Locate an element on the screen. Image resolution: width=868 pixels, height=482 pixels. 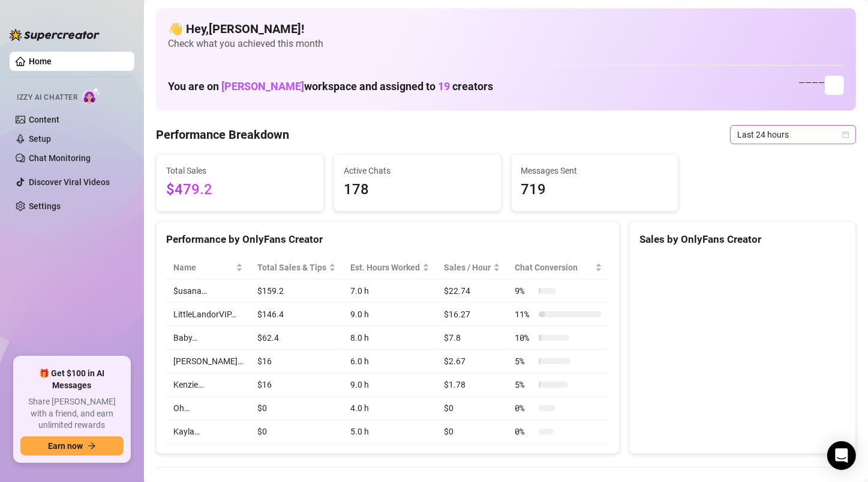
td: $159.2 is located at coordinates (296, 291).